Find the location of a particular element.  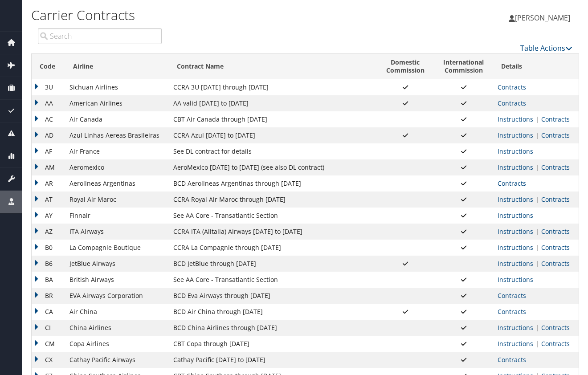

td: BR is located at coordinates (48, 296).